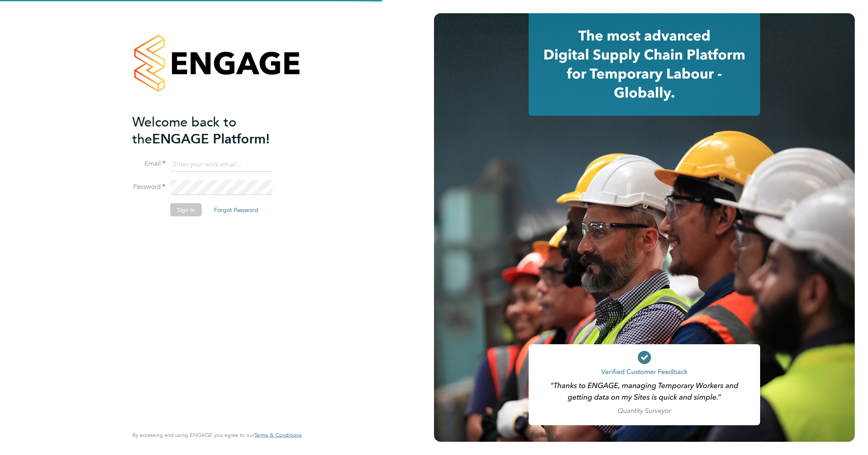 The image size is (868, 455). Describe the element at coordinates (213, 131) in the screenshot. I see `h2: ENGAGE Platform!` at that location.